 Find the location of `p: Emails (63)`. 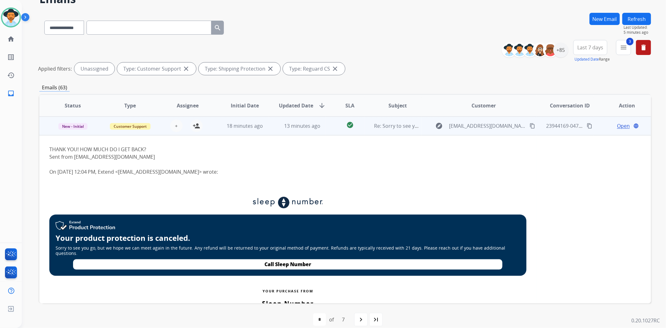

p: Emails (63) is located at coordinates (54, 87).